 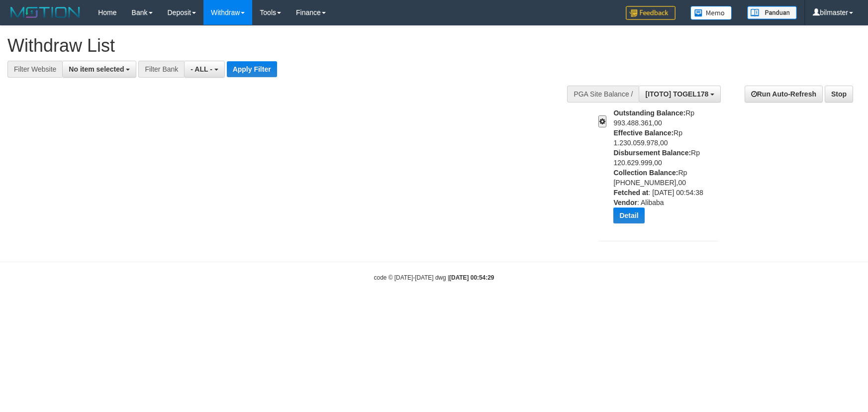 What do you see at coordinates (629, 215) in the screenshot?
I see `button: Detail` at bounding box center [629, 215].